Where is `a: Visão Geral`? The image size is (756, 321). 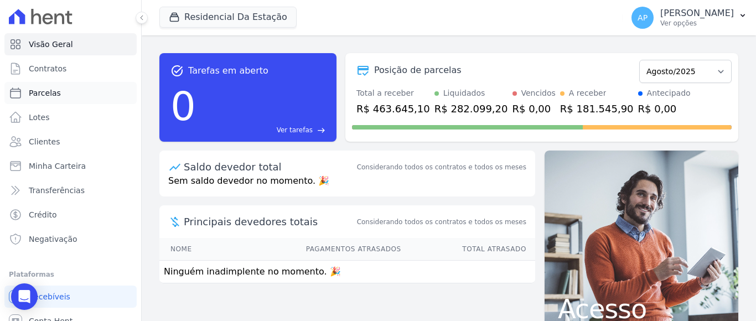 a: Visão Geral is located at coordinates (70, 44).